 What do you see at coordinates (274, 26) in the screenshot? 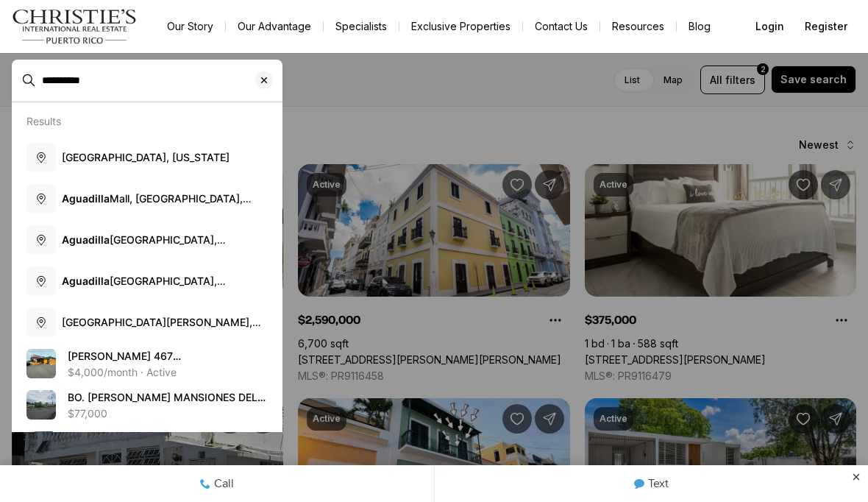
I see `a: Our Advantage` at bounding box center [274, 26].